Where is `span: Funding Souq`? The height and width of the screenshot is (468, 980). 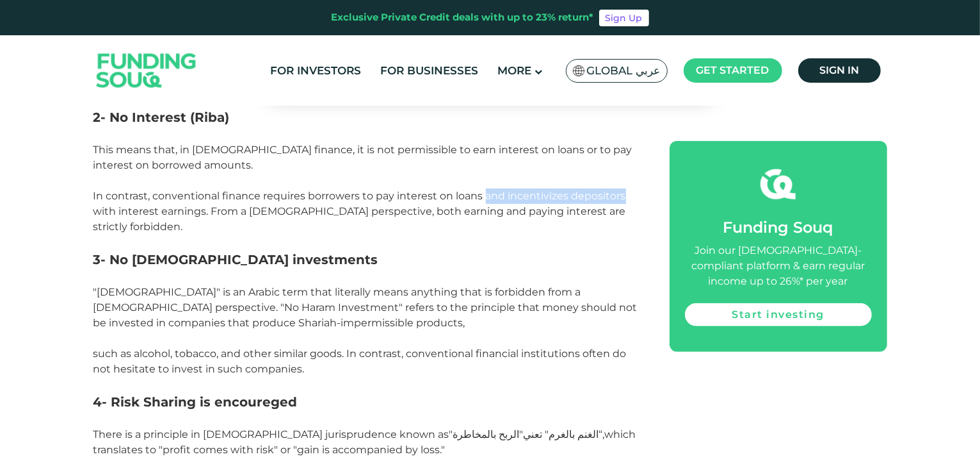
span: Funding Souq is located at coordinates (779, 227).